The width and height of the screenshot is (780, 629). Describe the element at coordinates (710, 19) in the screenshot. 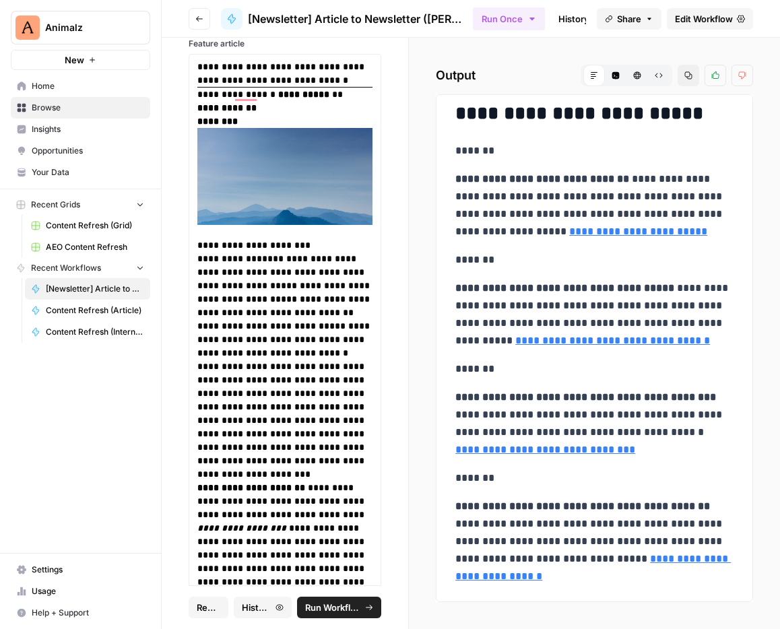

I see `a: Edit Workflow` at that location.